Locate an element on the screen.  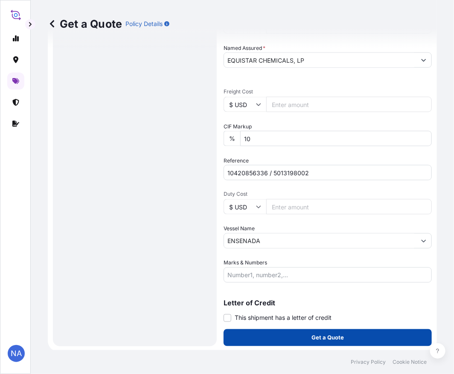
input: Your internal reference is located at coordinates (328, 173).